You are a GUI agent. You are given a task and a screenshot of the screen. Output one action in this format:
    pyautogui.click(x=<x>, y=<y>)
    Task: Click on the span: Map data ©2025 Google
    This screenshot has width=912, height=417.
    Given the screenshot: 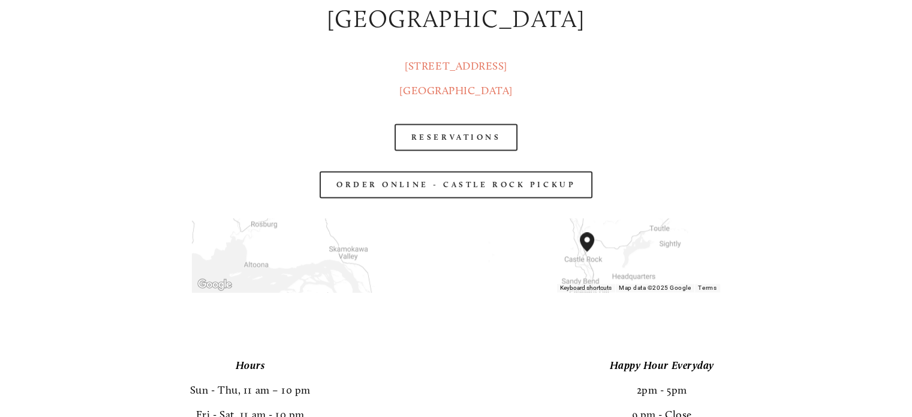 What is the action you would take?
    pyautogui.click(x=655, y=287)
    